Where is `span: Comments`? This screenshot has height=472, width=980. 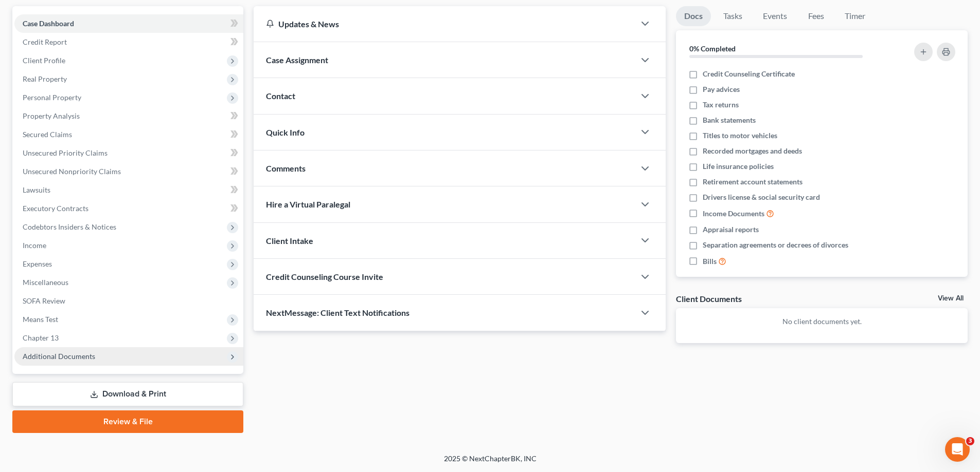
span: Comments is located at coordinates (286, 168).